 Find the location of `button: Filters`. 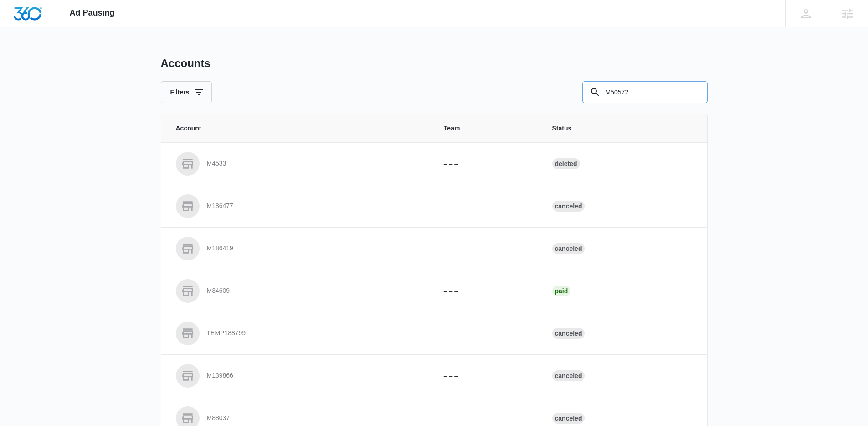

button: Filters is located at coordinates (187, 92).